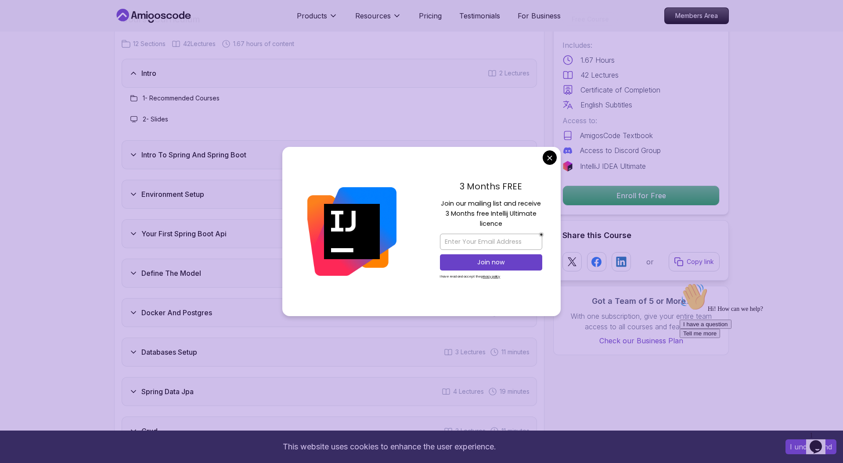 This screenshot has height=463, width=843. What do you see at coordinates (696, 16) in the screenshot?
I see `a: Members Area` at bounding box center [696, 16].